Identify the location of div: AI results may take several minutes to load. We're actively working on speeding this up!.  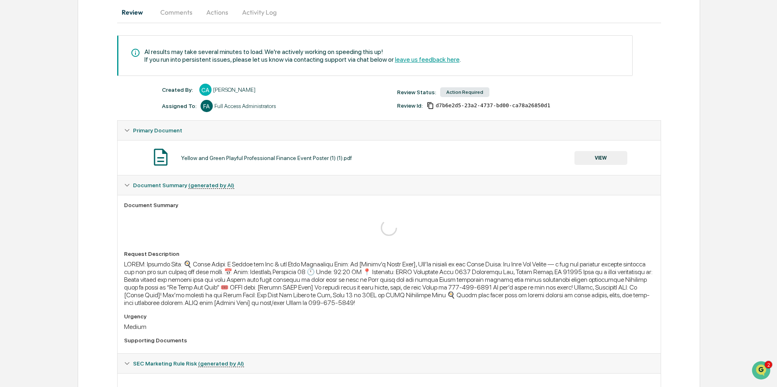
(302, 52).